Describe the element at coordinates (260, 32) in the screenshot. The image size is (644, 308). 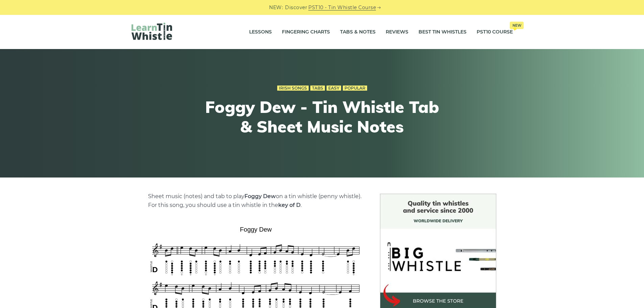
I see `a: Lessons` at that location.